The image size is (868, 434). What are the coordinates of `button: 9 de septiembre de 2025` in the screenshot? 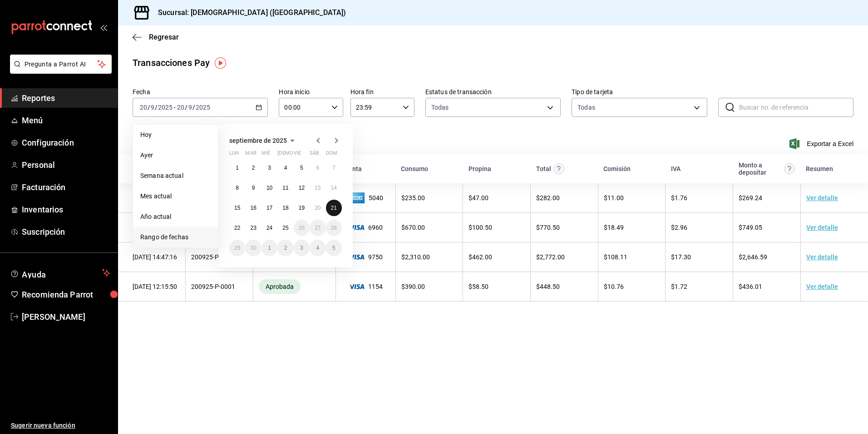 It's located at (253, 187).